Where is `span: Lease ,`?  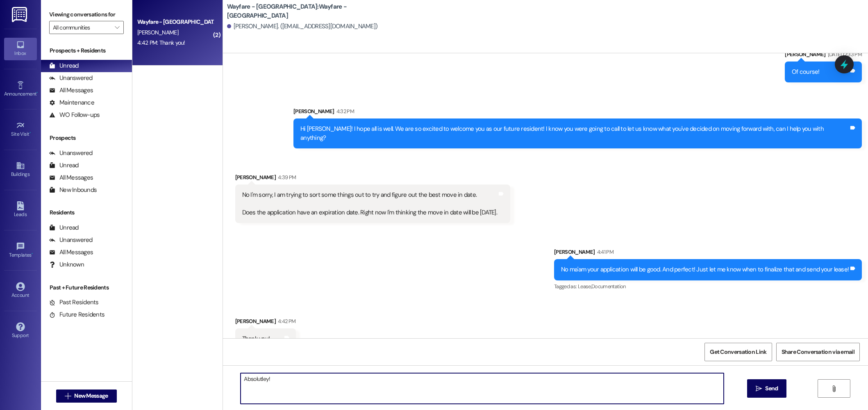 span: Lease , is located at coordinates (584, 286).